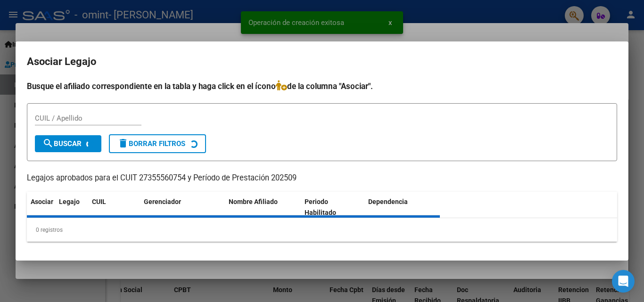  What do you see at coordinates (322, 86) in the screenshot?
I see `h4: Busque el afiliado correspondiente en la tabla y haga click en el ícono de la columna "Asociar".` at bounding box center [322, 86].